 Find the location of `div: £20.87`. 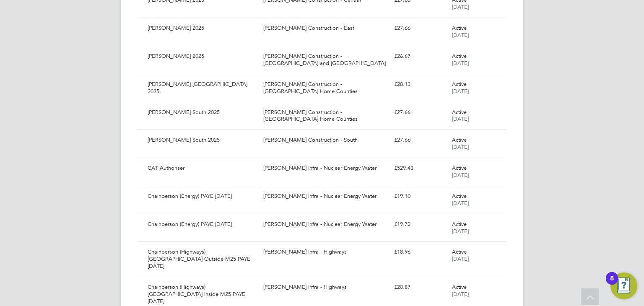

div: £20.87 is located at coordinates (419, 287).